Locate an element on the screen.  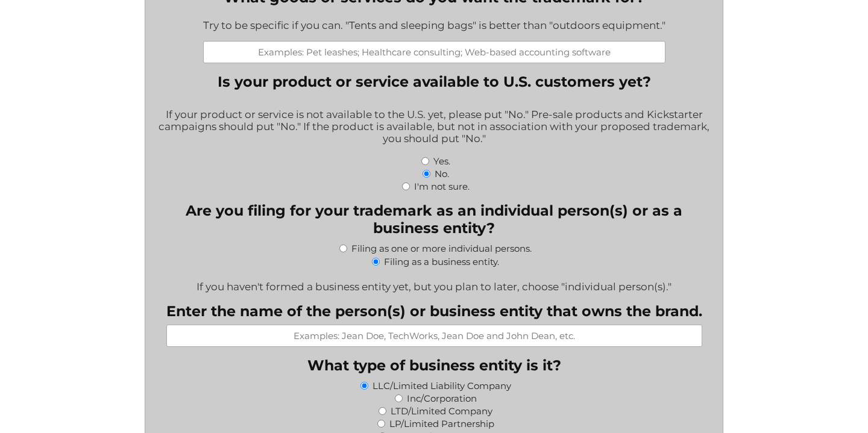
input: Examples: Pet leashes; Healthcare consulting; Web-based accounting software is located at coordinates (434, 52).